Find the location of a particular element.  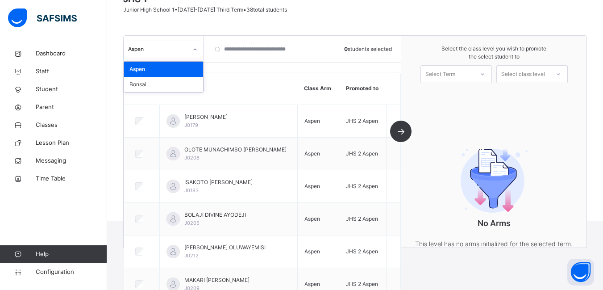

span: Lesson Plan is located at coordinates (71, 143).